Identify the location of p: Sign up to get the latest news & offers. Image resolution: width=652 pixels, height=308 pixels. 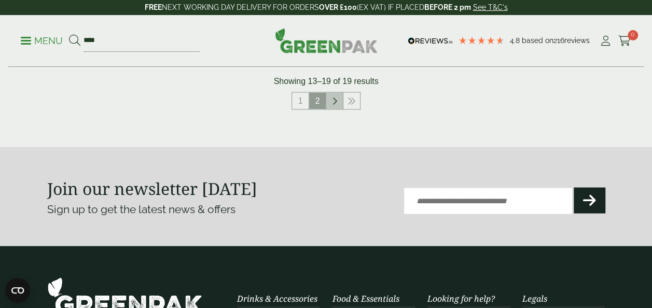
(173, 209).